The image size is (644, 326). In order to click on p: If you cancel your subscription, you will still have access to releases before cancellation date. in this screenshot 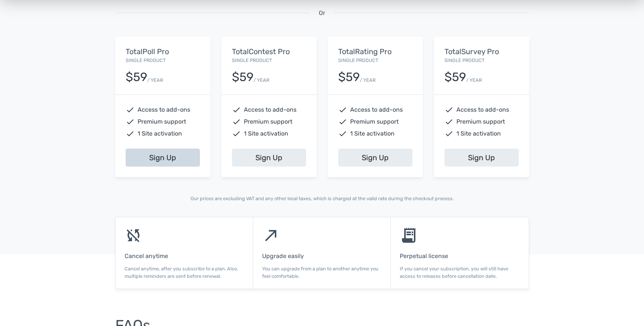, I will do `click(460, 272)`.